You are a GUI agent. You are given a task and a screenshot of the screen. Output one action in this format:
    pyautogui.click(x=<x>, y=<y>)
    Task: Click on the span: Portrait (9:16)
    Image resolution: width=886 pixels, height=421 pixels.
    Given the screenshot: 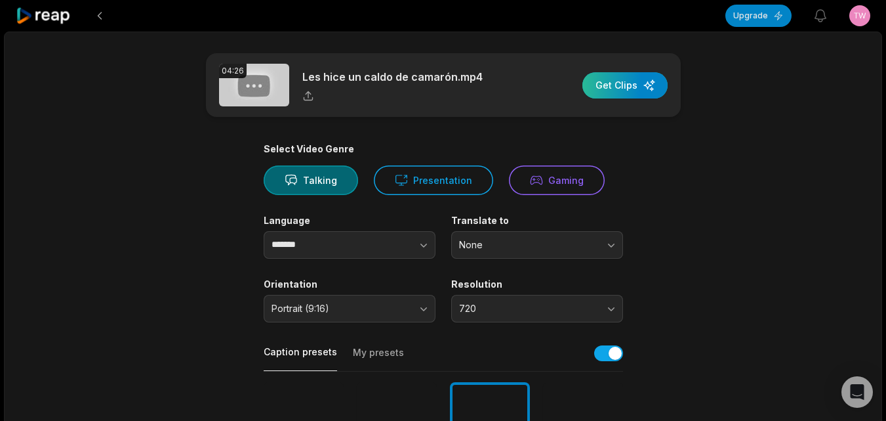 What is the action you would take?
    pyautogui.click(x=340, y=308)
    